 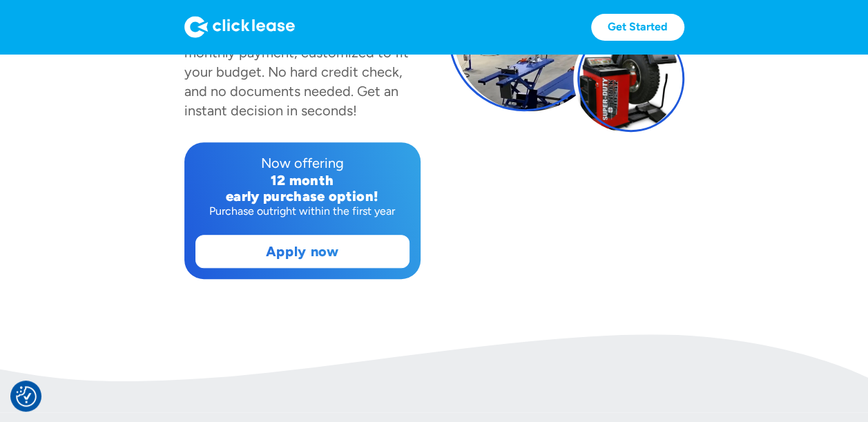 I want to click on div: Purchase outright within the first year, so click(x=302, y=211).